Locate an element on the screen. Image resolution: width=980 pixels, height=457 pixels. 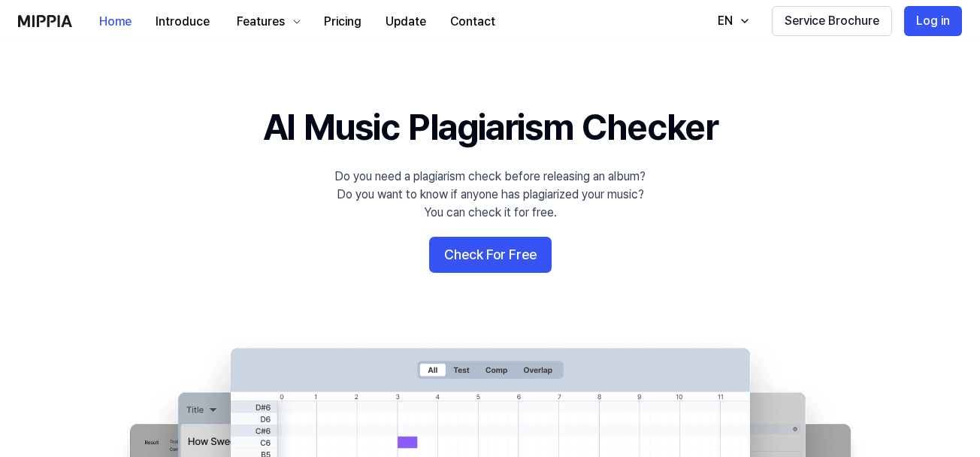
a: Log in is located at coordinates (933, 21).